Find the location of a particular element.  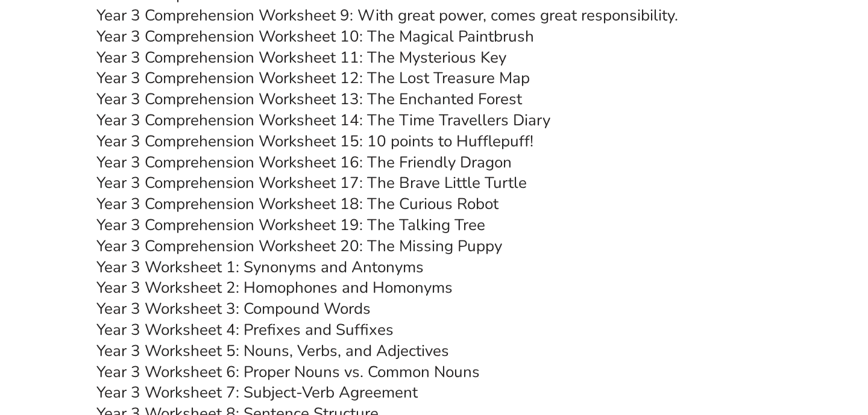

a: Year 3 Comprehension Worksheet 11: The Mysterious Key is located at coordinates (302, 57).